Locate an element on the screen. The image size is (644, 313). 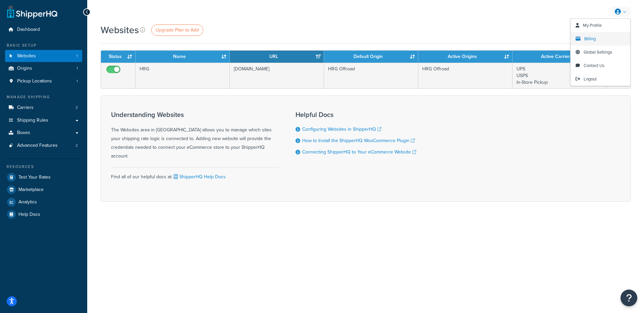
th: Active Origins: activate to sort column ascending is located at coordinates (465, 57).